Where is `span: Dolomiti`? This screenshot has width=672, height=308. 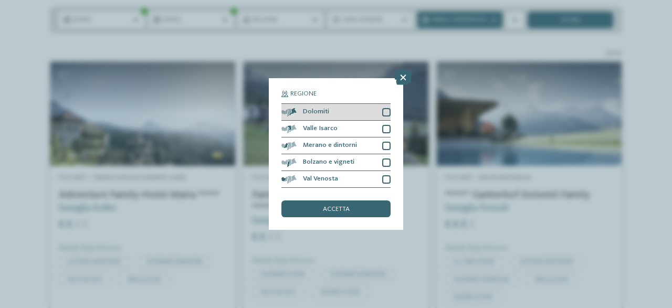 span: Dolomiti is located at coordinates (316, 112).